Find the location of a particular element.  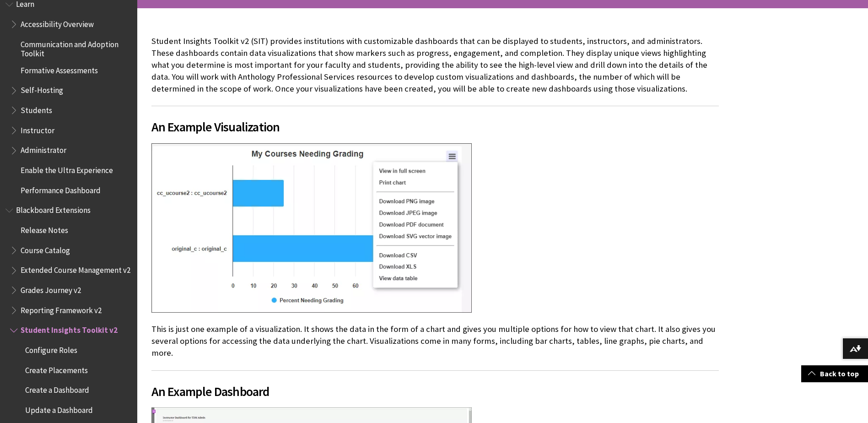

span: Instructor is located at coordinates (38, 129).